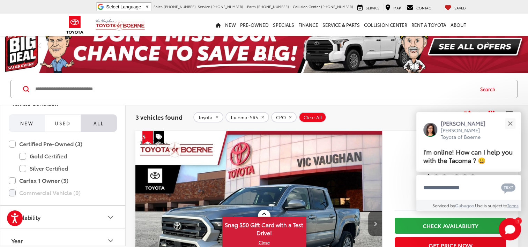  I want to click on svg: Text, so click(508, 188).